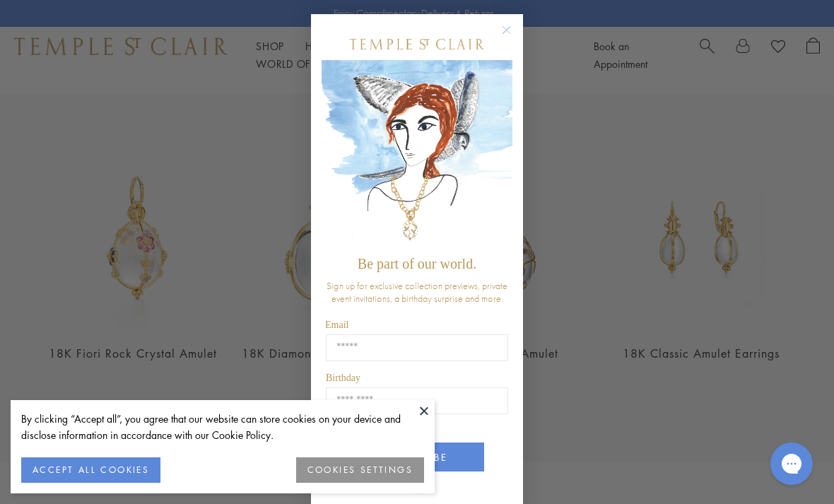  I want to click on span: Sign up for exclusive collection previews, private event invitations, a birthday surprise and more., so click(417, 292).